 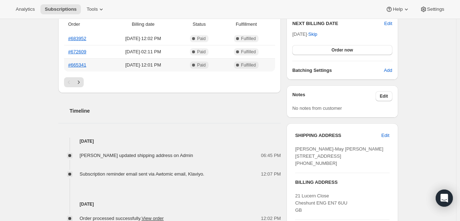 What do you see at coordinates (143, 24) in the screenshot?
I see `span: Billing date` at bounding box center [143, 24].